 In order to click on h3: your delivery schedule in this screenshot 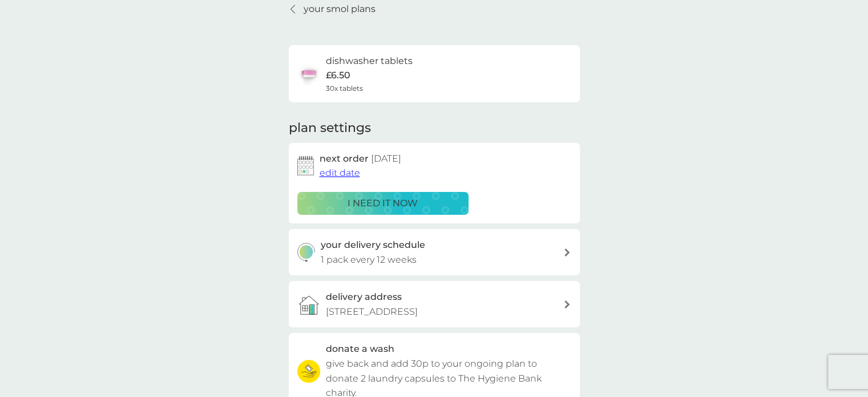, I will do `click(373, 245)`.